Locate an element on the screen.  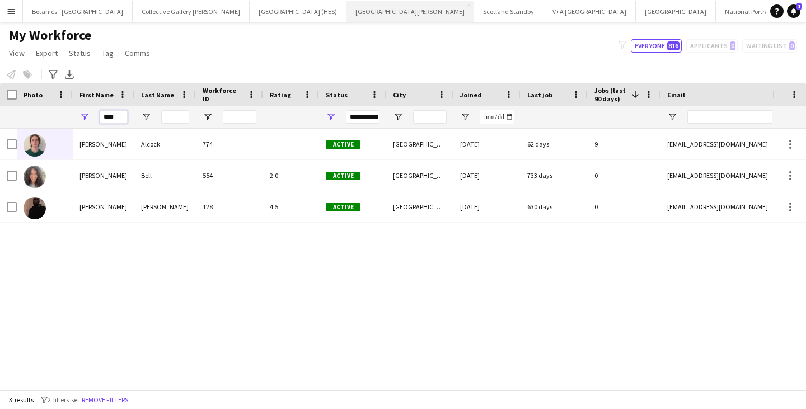
span: 2 filters set is located at coordinates (63, 400).